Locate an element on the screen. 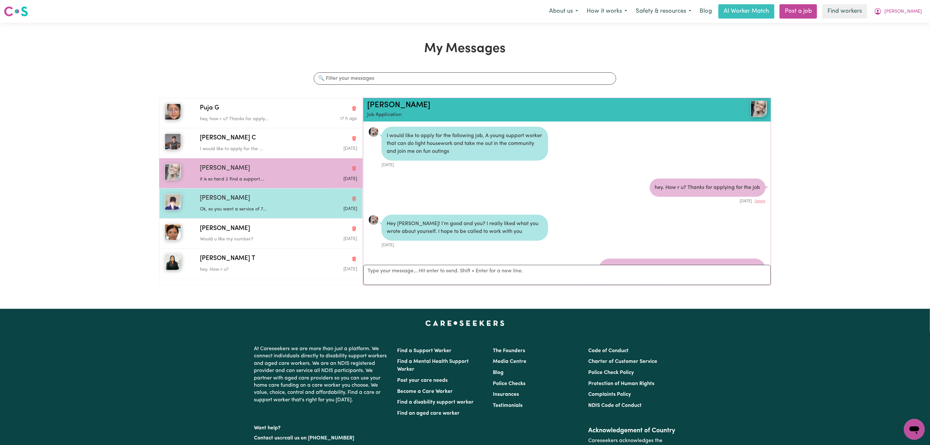 The width and height of the screenshot is (930, 445). span: Puja G is located at coordinates (209, 108).